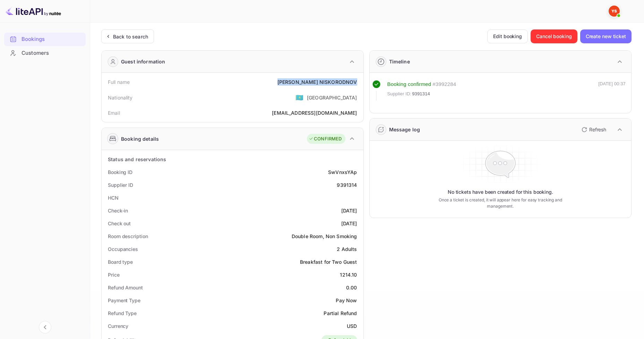  Describe the element at coordinates (400, 94) in the screenshot. I see `span: Supplier ID:` at that location.